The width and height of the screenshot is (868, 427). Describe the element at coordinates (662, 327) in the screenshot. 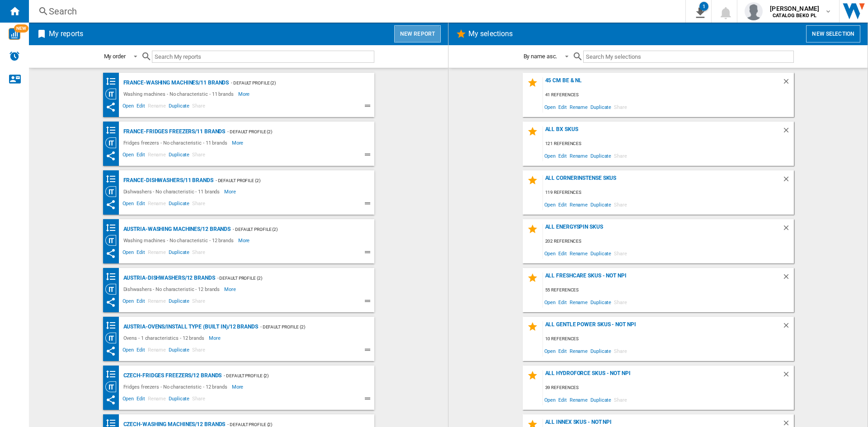

I see `div: all gentle power skus - not npi` at that location.